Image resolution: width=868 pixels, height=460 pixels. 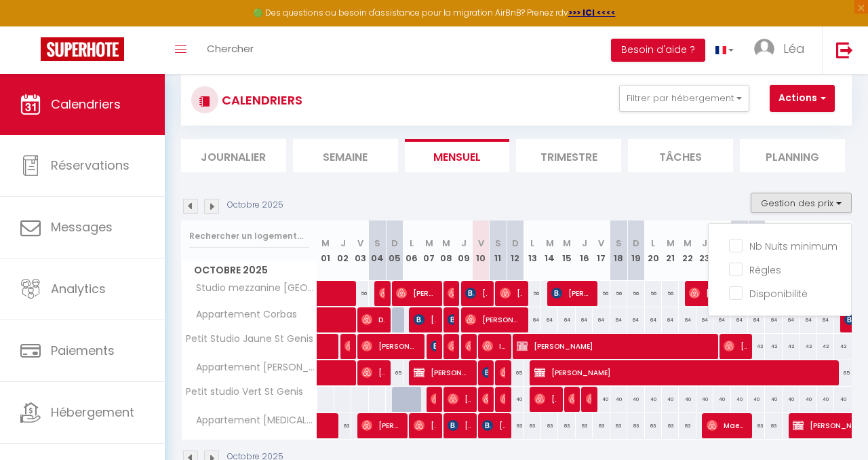 I want to click on th: 13, so click(x=532, y=251).